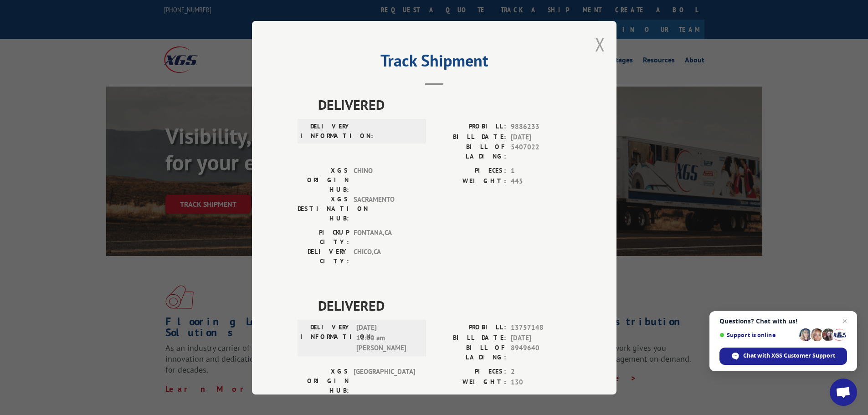 The image size is (868, 415). I want to click on span: 2, so click(541, 372).